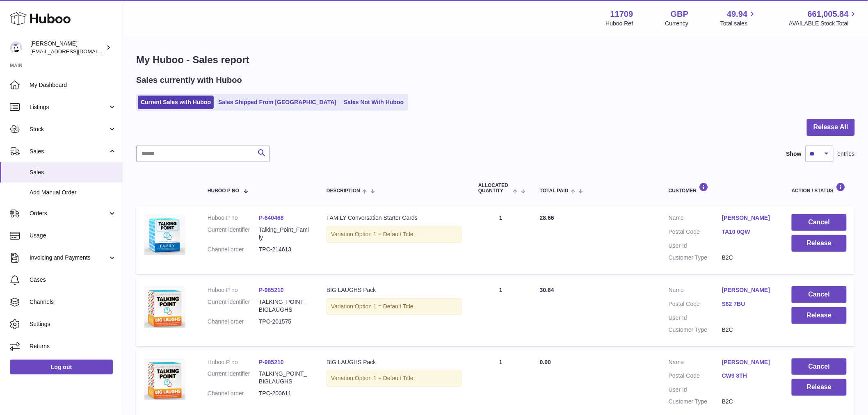 This screenshot has width=868, height=415. What do you see at coordinates (73, 324) in the screenshot?
I see `span: Settings` at bounding box center [73, 324].